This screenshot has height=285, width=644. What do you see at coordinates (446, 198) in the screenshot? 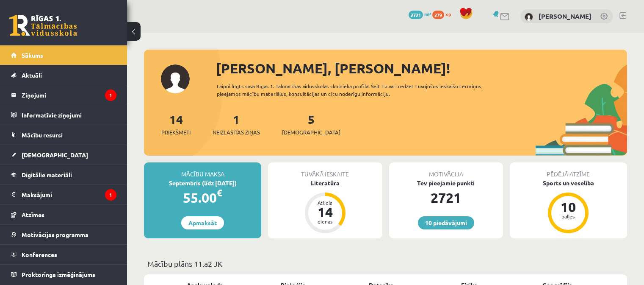
I see `div: 2721` at bounding box center [446, 198].